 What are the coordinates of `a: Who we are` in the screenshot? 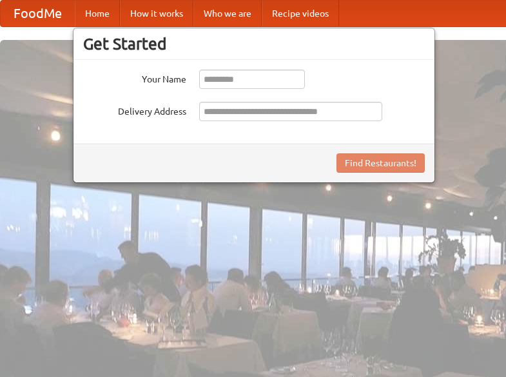 It's located at (228, 14).